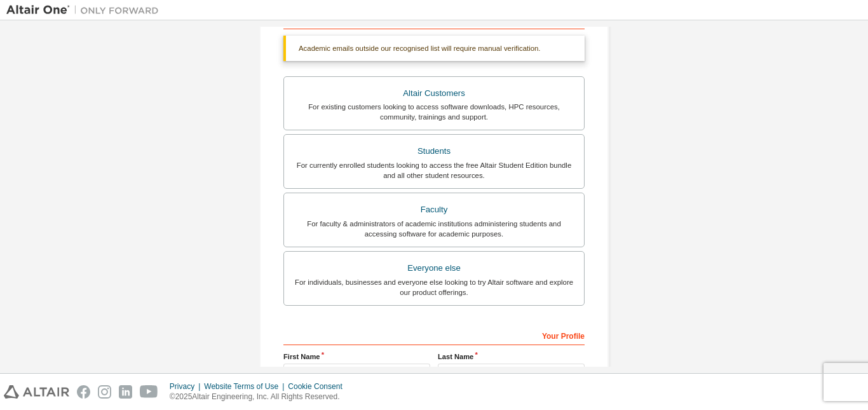 This screenshot has width=868, height=410. What do you see at coordinates (36, 391) in the screenshot?
I see `img: altair_logo.svg` at bounding box center [36, 391].